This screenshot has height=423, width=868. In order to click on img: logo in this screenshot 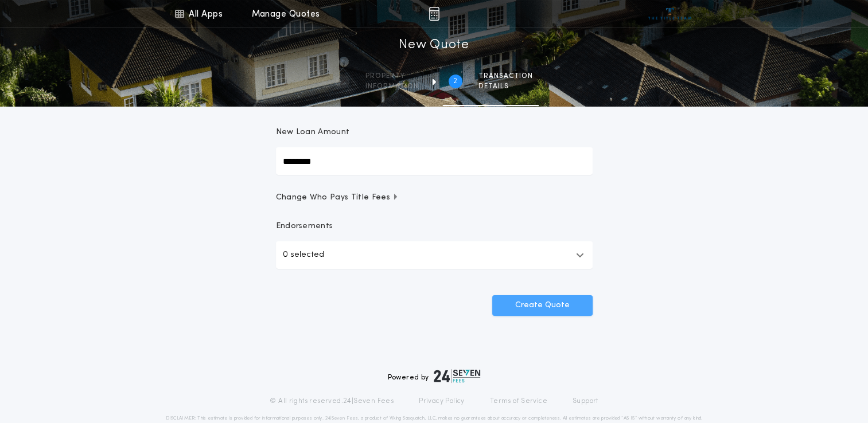, I will do `click(457, 376)`.